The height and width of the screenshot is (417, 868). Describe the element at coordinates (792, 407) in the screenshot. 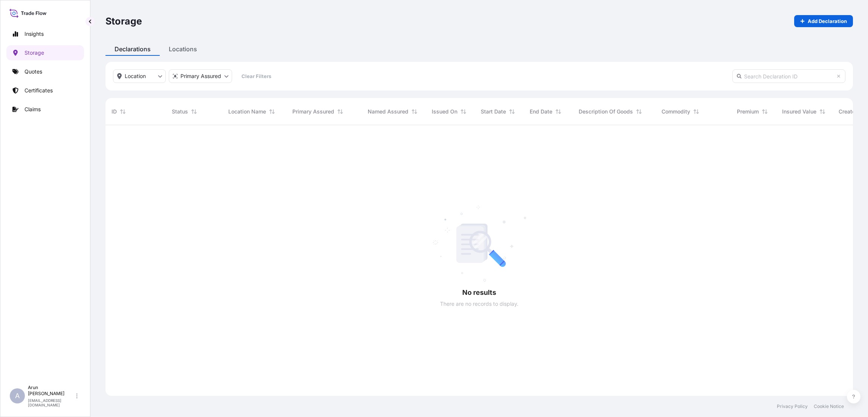

I see `a: Privacy Policy` at that location.